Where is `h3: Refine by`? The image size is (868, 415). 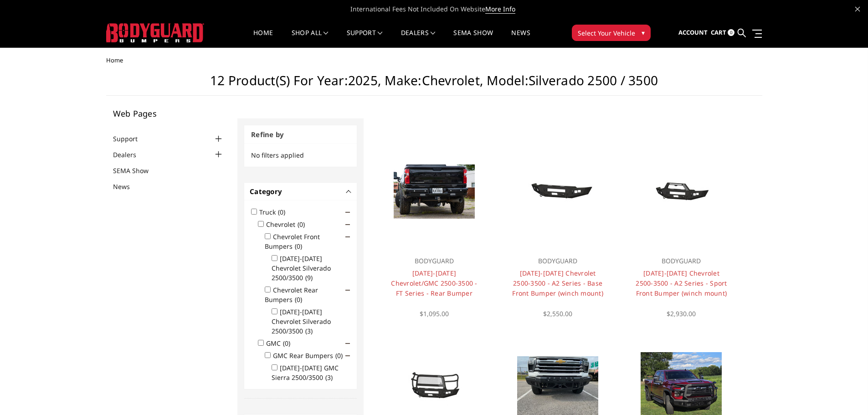 h3: Refine by is located at coordinates (300, 134).